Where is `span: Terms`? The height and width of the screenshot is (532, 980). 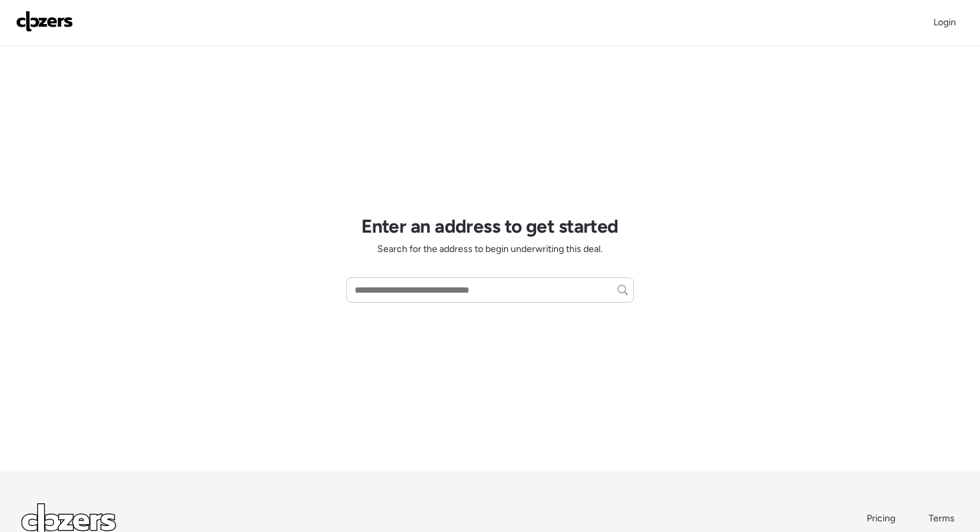 span: Terms is located at coordinates (942, 518).